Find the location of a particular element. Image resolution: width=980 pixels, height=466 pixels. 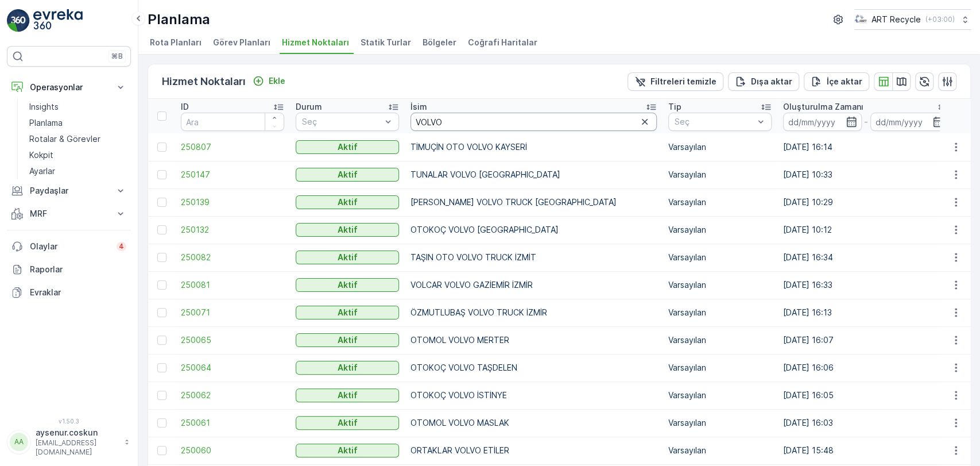

p: Planlama is located at coordinates (46, 123).